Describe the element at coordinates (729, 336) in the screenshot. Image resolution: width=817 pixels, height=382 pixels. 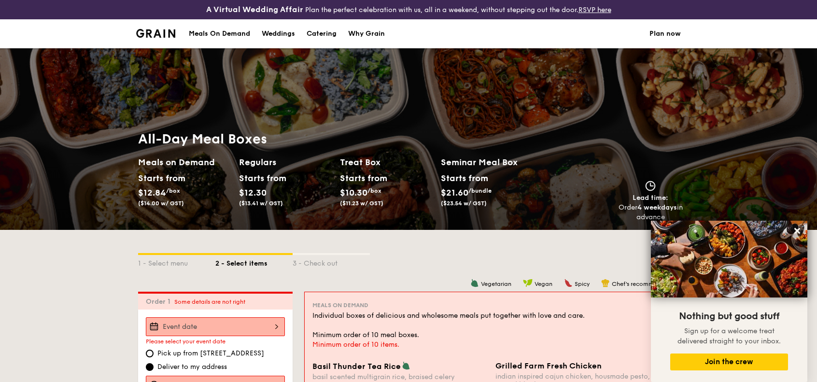
I see `span: Sign up for a welcome treat delivered straight to your inbox.` at that location.